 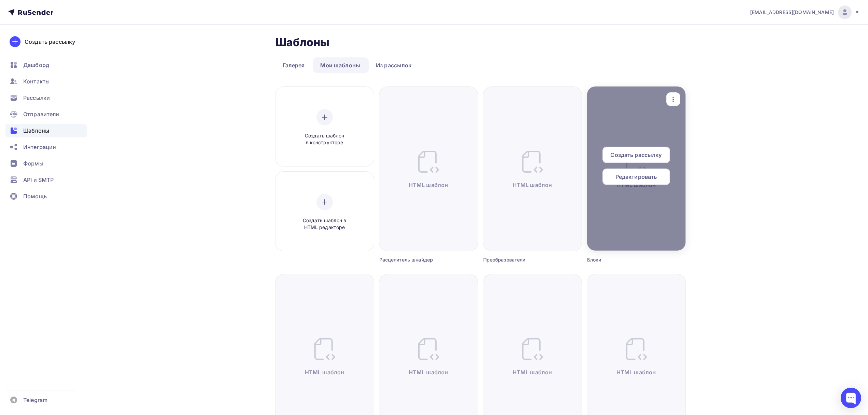 What do you see at coordinates (325, 224) in the screenshot?
I see `span: Создать шаблон в HTML редакторе` at bounding box center [325, 224].